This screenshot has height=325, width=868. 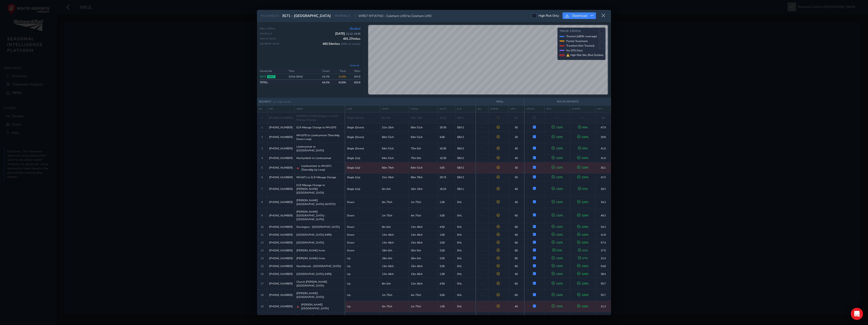 I want to click on td: SBA2, so click(x=465, y=168).